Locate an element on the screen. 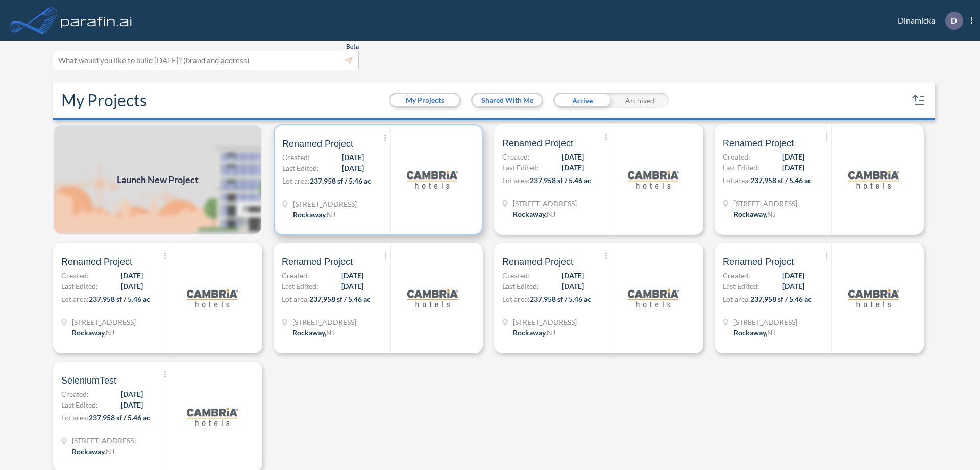 The height and width of the screenshot is (470, 980). p: D is located at coordinates (954, 20).